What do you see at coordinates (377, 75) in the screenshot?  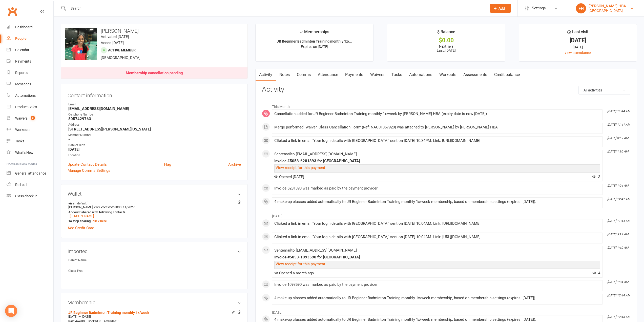 I see `a: Waivers` at bounding box center [377, 75].